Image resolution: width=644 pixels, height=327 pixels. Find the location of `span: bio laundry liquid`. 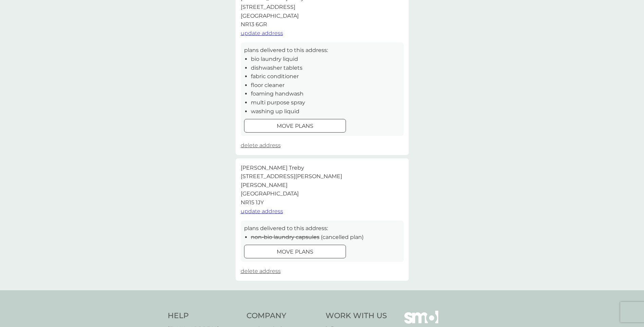

span: bio laundry liquid is located at coordinates (274, 59).